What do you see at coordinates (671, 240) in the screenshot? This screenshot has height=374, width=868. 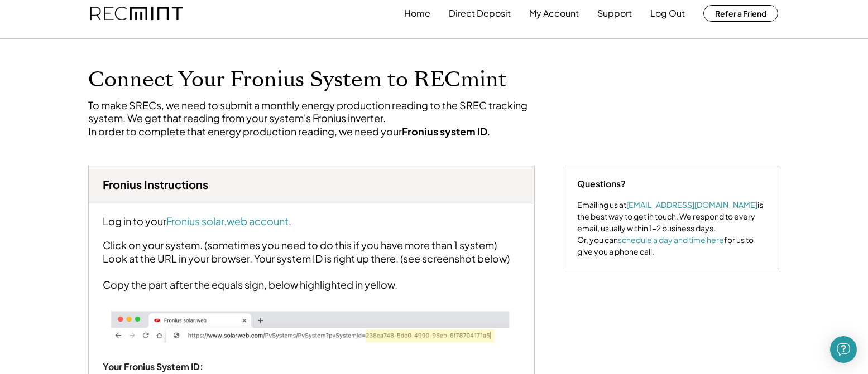 I see `a: schedule a day and time here` at bounding box center [671, 240].